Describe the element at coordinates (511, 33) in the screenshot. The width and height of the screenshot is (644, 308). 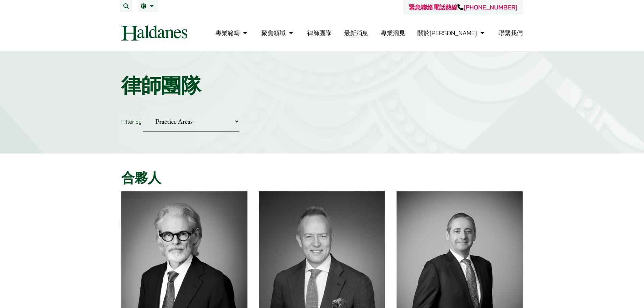
I see `a: 聯繫我們` at that location.